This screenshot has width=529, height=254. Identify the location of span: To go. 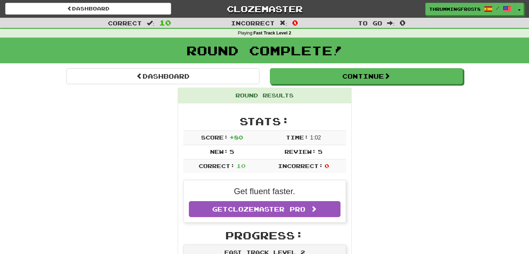
(370, 23).